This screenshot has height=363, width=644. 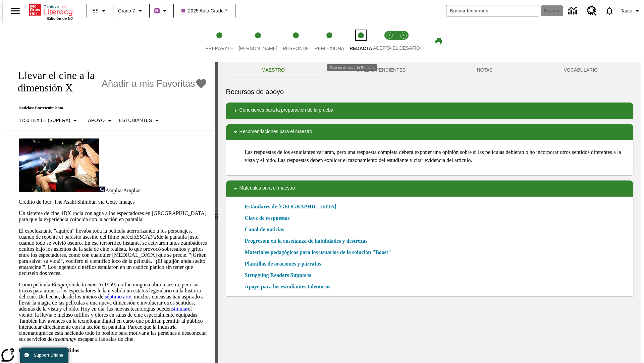 I want to click on p: Conexiones para la preparación de la prueba, so click(x=287, y=111).